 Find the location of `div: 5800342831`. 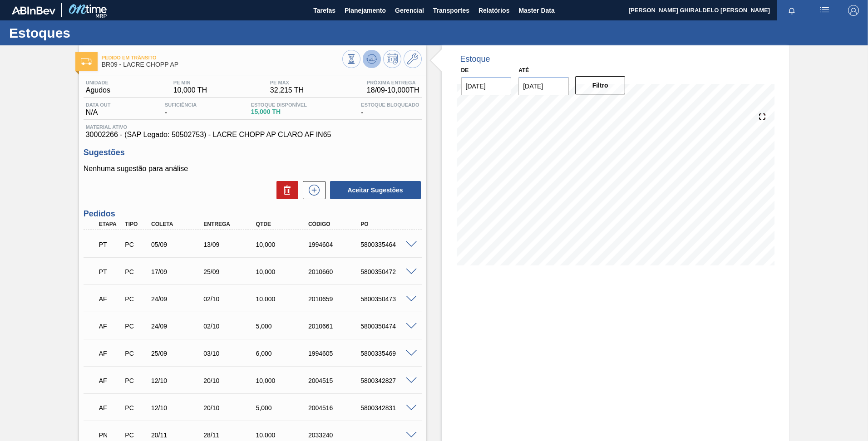

div: 5800342831 is located at coordinates (387, 407).